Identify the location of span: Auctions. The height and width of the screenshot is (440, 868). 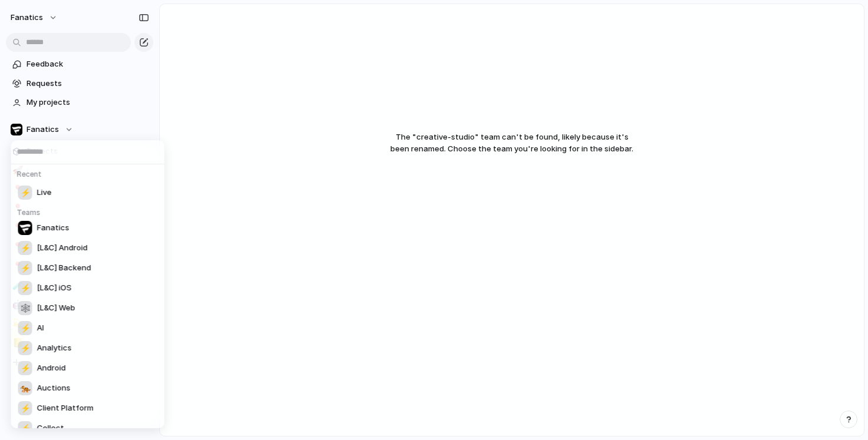
(54, 388).